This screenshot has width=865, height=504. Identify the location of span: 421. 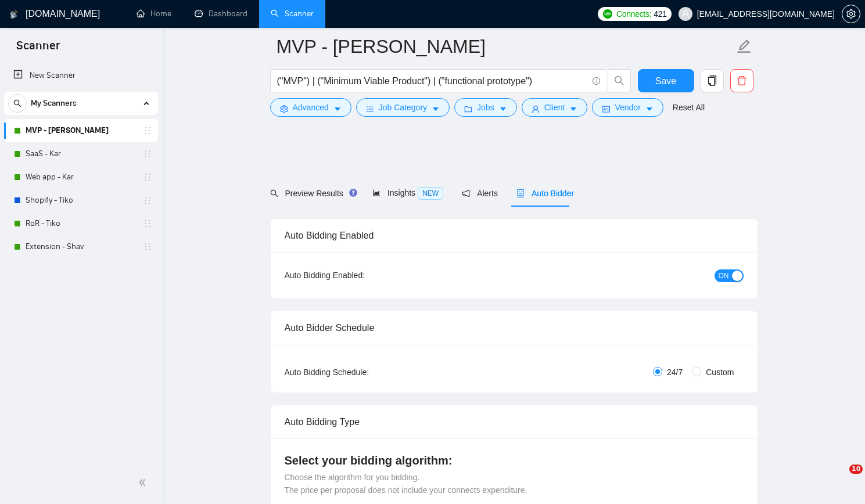
(660, 14).